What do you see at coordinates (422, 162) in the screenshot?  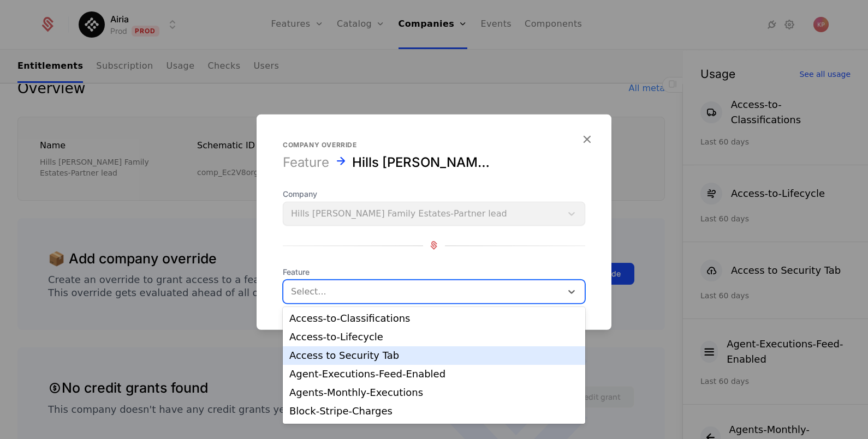 I see `div: Hills Smith Family Estates-Partner lead` at bounding box center [422, 162].